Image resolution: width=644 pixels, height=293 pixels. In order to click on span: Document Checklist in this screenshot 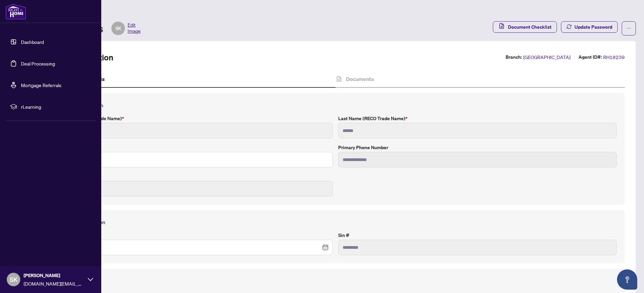, I will do `click(530, 27)`.